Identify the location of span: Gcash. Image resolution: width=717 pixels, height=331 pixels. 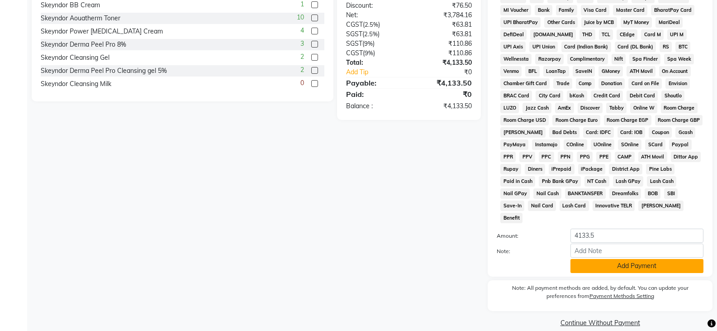
(685, 132).